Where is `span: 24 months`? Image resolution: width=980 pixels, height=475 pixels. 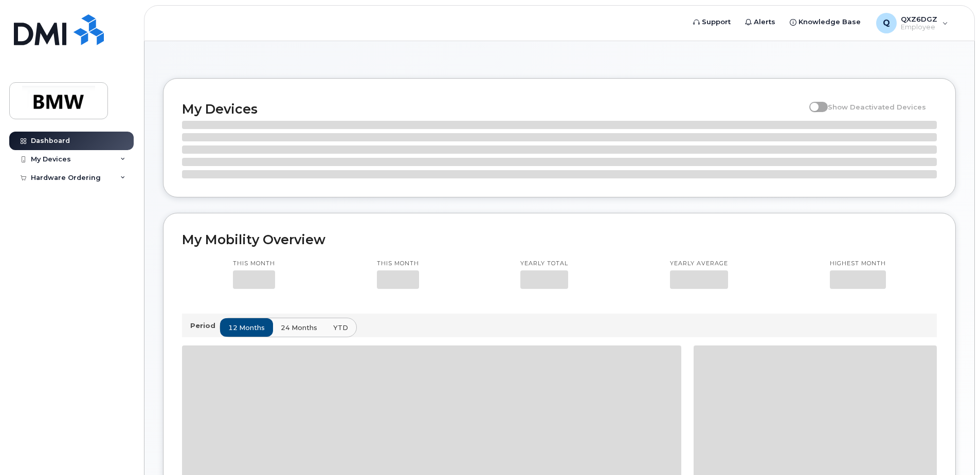 span: 24 months is located at coordinates (299, 327).